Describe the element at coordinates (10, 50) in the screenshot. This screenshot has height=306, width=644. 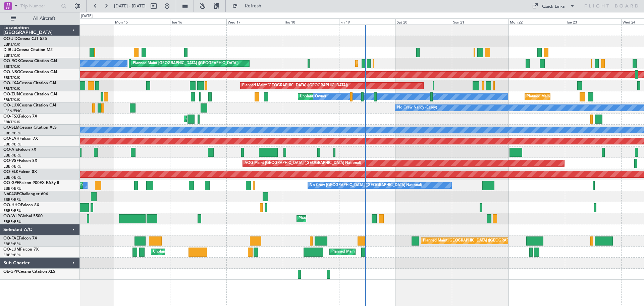
I see `span: D-IBLU` at that location.